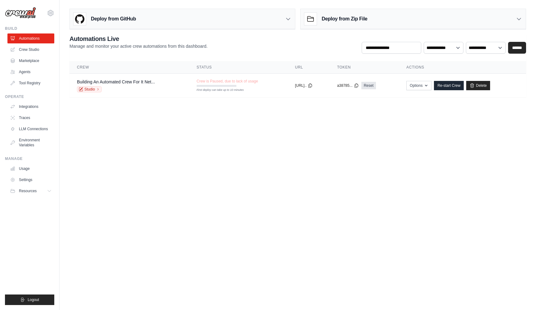 The image size is (536, 310). Describe the element at coordinates (31, 38) in the screenshot. I see `a: Automations` at that location.